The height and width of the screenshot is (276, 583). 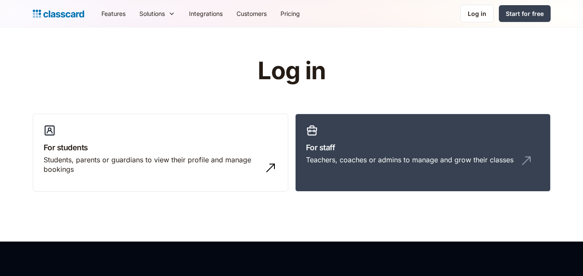 I want to click on h1: Log in, so click(x=291, y=71).